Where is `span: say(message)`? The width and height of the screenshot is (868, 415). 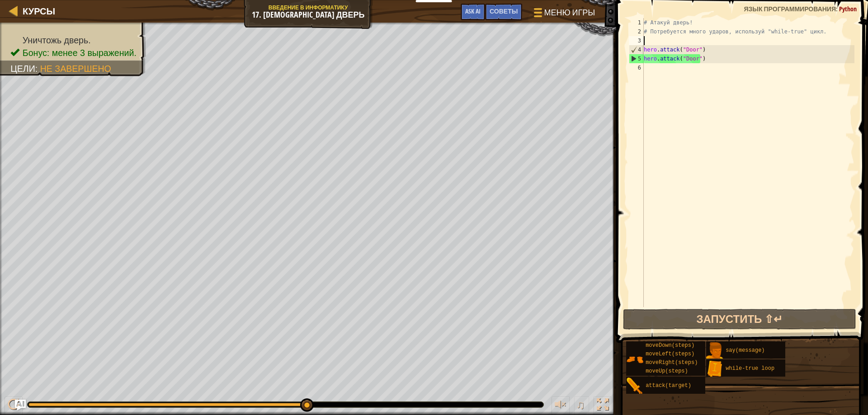 span: say(message) is located at coordinates (745, 351).